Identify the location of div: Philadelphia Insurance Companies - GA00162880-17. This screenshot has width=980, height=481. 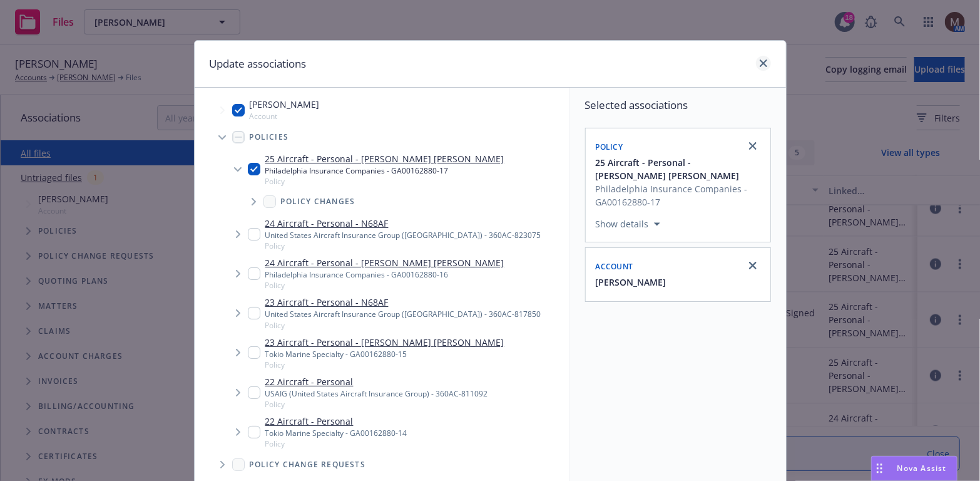
(385, 170).